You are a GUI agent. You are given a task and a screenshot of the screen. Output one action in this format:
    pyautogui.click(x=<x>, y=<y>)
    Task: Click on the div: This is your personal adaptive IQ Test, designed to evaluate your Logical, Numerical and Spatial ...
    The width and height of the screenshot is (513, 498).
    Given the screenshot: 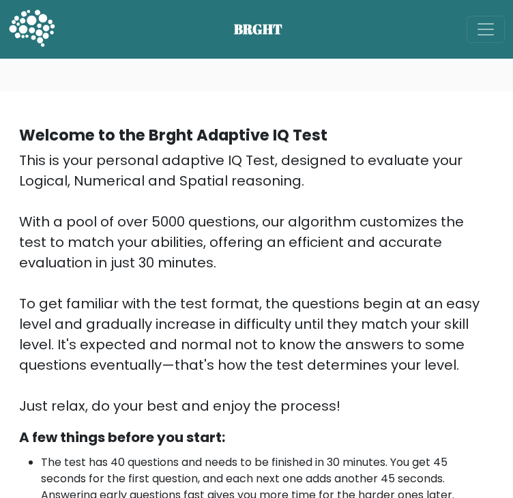 What is the action you would take?
    pyautogui.click(x=256, y=283)
    